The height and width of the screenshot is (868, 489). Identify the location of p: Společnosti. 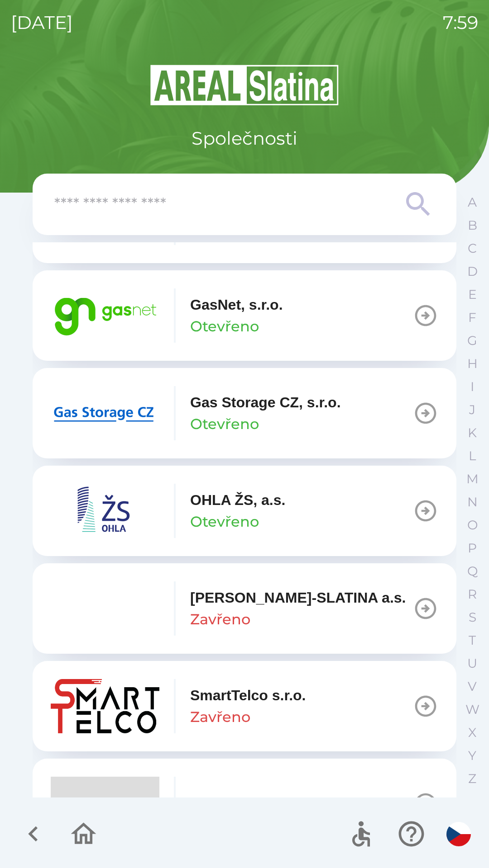
(244, 138).